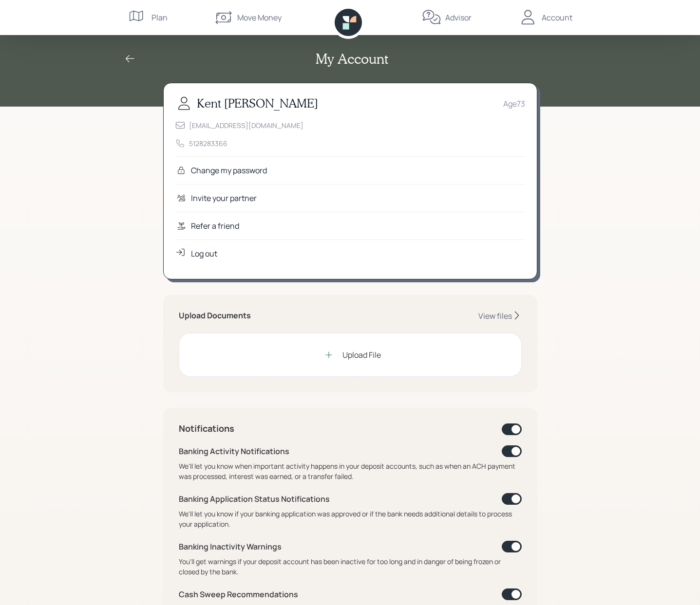  What do you see at coordinates (350, 567) in the screenshot?
I see `div: You'll get warnings if your deposit account has been inactive for too long and in danger of being...` at bounding box center [350, 567].